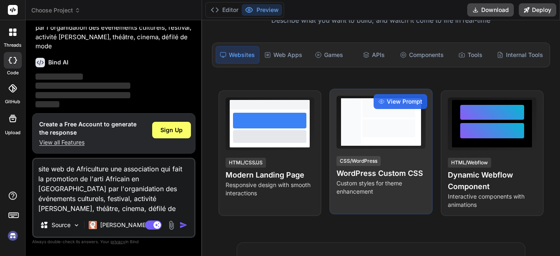 Image resolution: width=560 pixels, height=256 pixels. Describe the element at coordinates (381, 173) in the screenshot. I see `h4: WordPress Custom CSS` at that location.